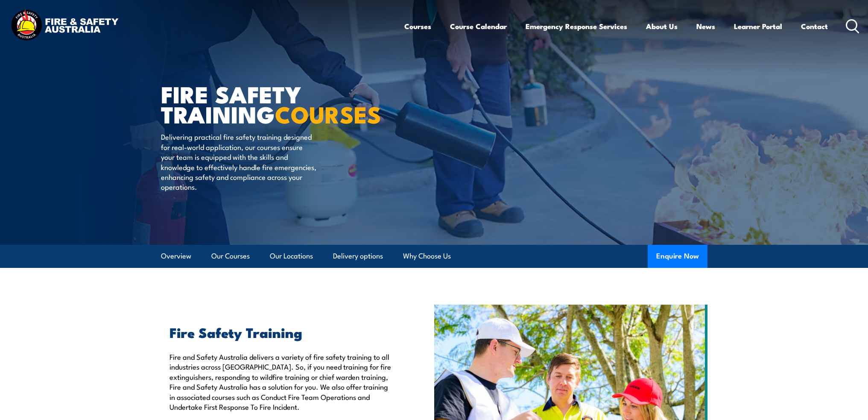 The image size is (868, 420). What do you see at coordinates (267, 103) in the screenshot?
I see `h1: FIRE SAFETY TRAINING` at bounding box center [267, 103].